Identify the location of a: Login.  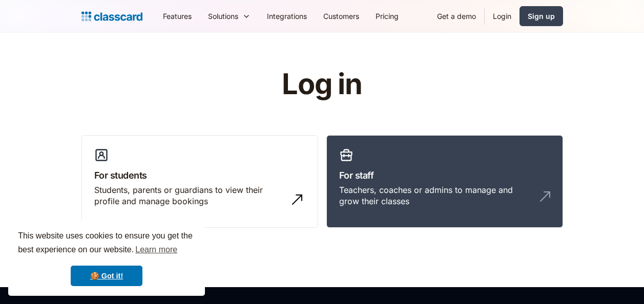
(502, 16).